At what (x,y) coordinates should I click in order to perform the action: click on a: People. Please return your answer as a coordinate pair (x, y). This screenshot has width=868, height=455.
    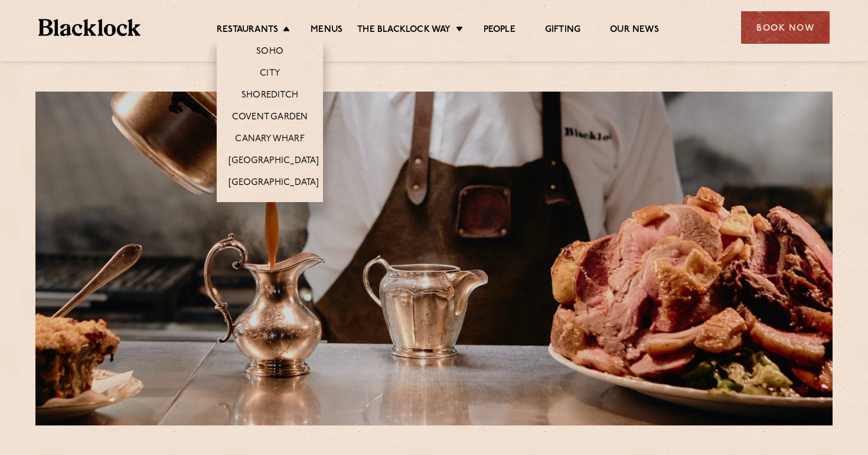
    Looking at the image, I should click on (499, 31).